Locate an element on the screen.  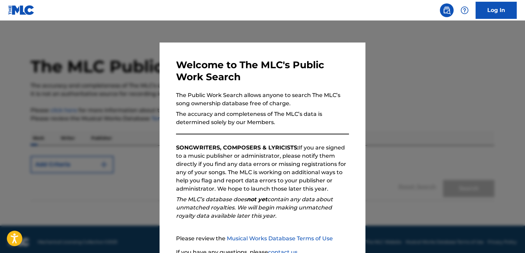
strong: SONGWRITERS, COMPOSERS & LYRICISTS: is located at coordinates (237, 148).